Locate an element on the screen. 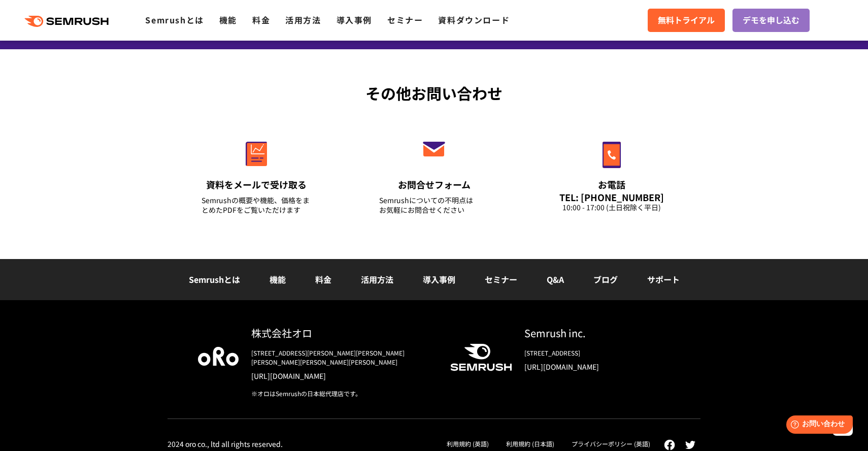  span: お問い合わせ is located at coordinates (46, 12).